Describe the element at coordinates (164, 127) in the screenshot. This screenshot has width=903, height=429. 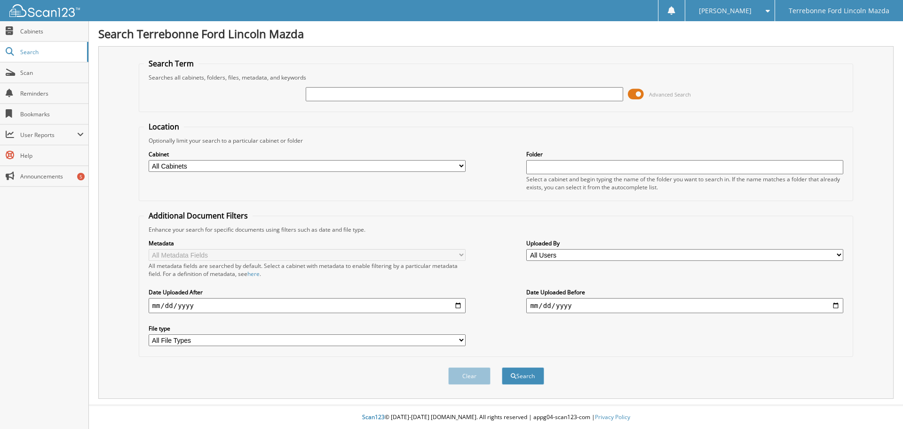
I see `legend: Location` at that location.